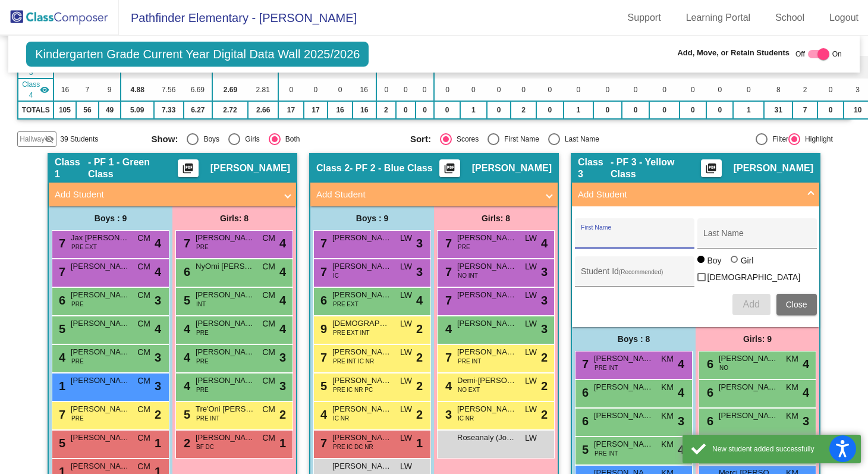 The image size is (868, 474). What do you see at coordinates (276, 139) in the screenshot?
I see `mat-radio-group: Select an option` at bounding box center [276, 139].